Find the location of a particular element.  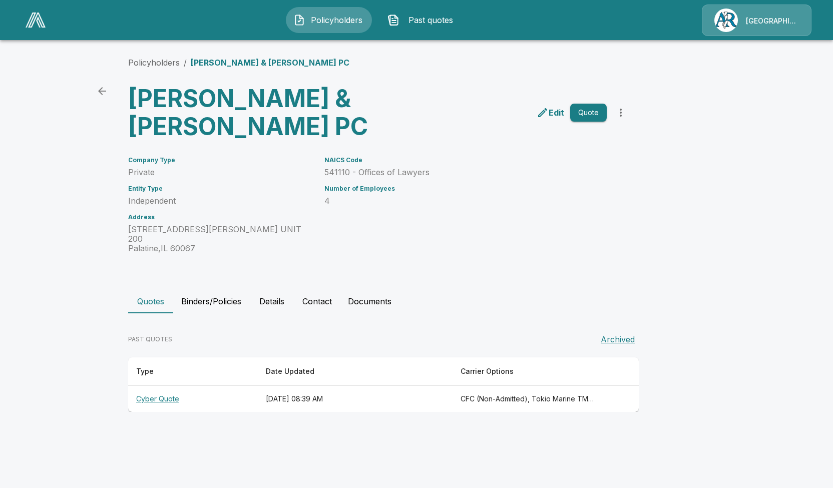

a: Past quotes IconPast quotes is located at coordinates (423, 20).